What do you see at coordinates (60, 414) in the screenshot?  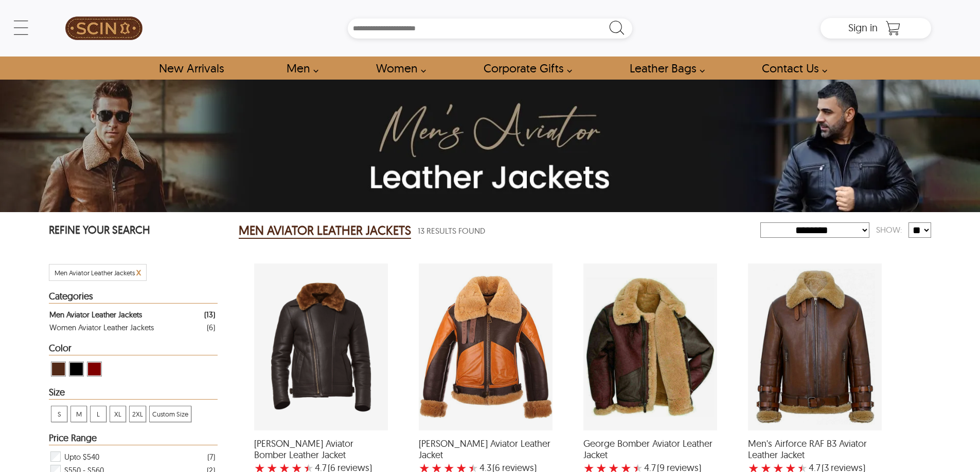 I see `span: S` at bounding box center [60, 414].